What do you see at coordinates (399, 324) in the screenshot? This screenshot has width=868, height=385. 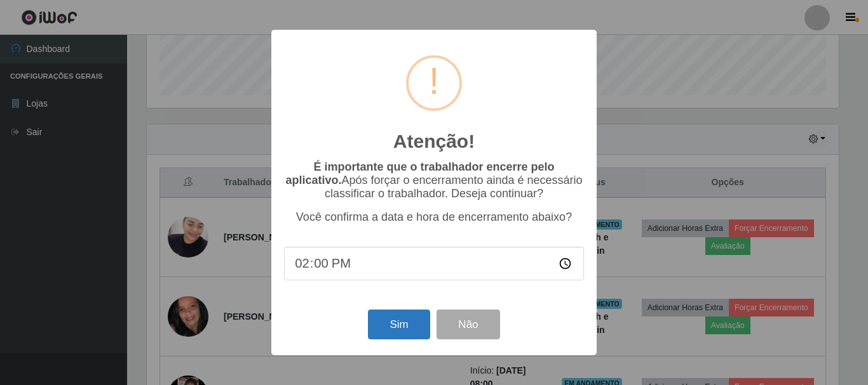 I see `button: Sim` at bounding box center [399, 324].